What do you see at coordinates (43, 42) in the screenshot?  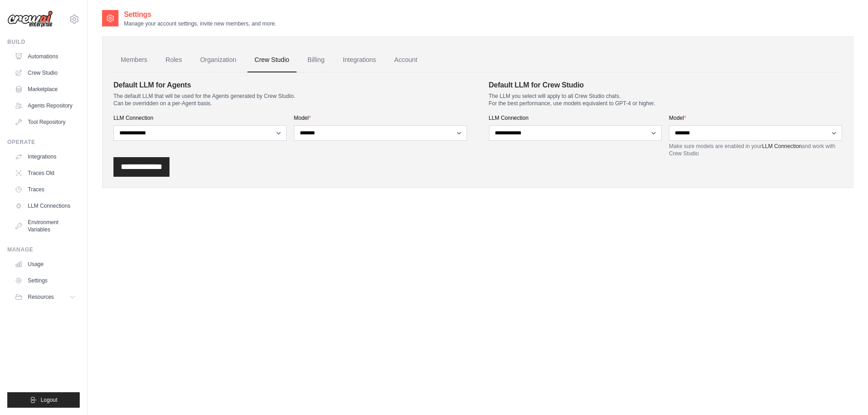 I see `div: Build` at bounding box center [43, 42].